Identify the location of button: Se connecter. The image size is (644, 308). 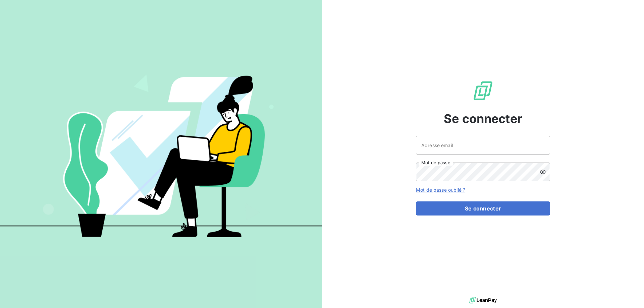
(483, 208).